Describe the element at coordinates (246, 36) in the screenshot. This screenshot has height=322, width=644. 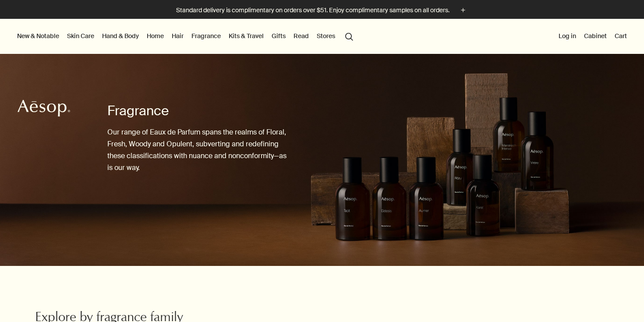
I see `a: Kits & Travel` at that location.